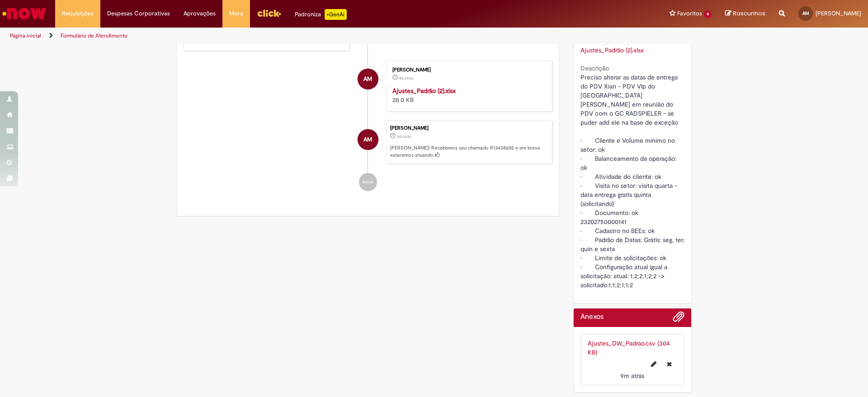 Image resolution: width=868 pixels, height=397 pixels. Describe the element at coordinates (679, 319) in the screenshot. I see `button: Adicionar anexos` at that location.